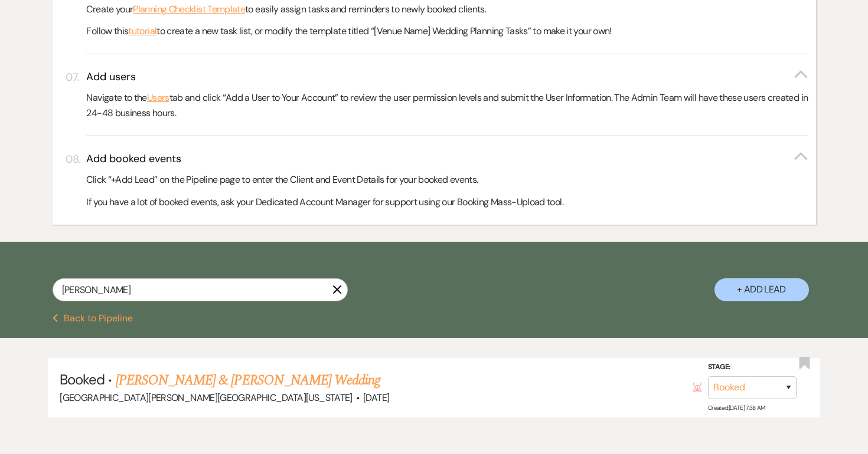  Describe the element at coordinates (82, 379) in the screenshot. I see `span: Booked` at that location.